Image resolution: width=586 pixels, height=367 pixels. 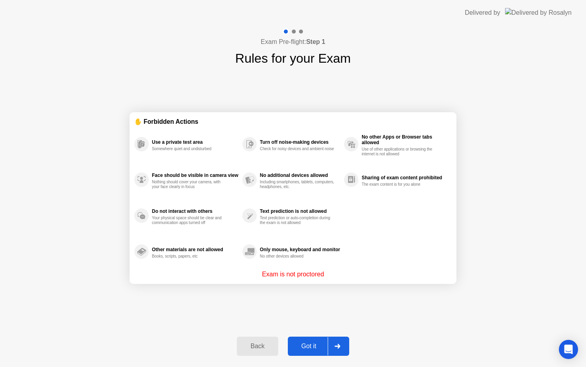 I want to click on div: No other devices allowed, so click(x=298, y=256).